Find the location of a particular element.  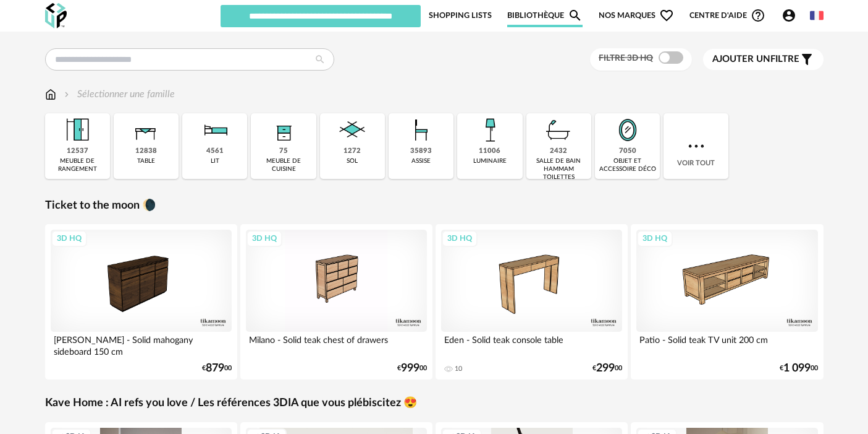

div: 12537 is located at coordinates (77, 151).